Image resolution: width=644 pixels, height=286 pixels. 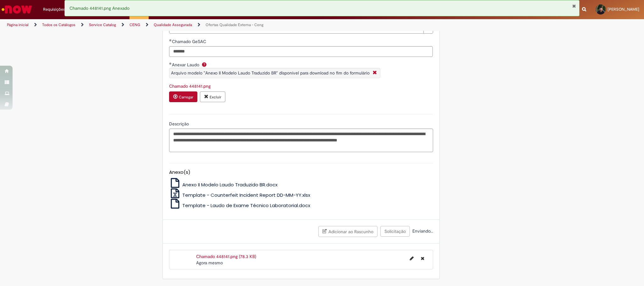 I want to click on button: Carregar anexo de Anexar Laudo Required, so click(x=183, y=97).